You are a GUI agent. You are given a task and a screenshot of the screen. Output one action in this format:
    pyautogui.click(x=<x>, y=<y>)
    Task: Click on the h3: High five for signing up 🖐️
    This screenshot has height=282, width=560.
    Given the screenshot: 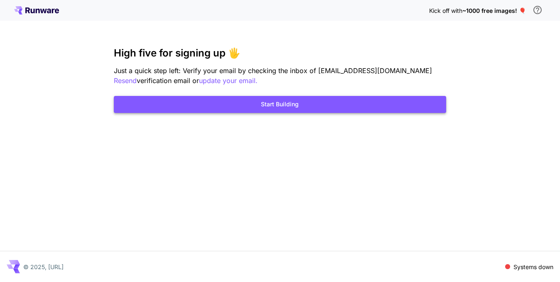 What is the action you would take?
    pyautogui.click(x=280, y=53)
    